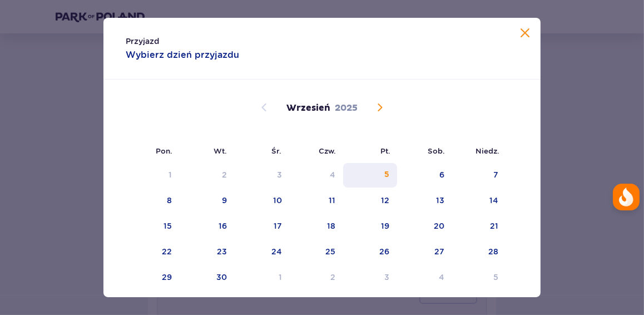 This screenshot has height=315, width=644. I want to click on td: sobota, 13 września 2025, so click(424, 201).